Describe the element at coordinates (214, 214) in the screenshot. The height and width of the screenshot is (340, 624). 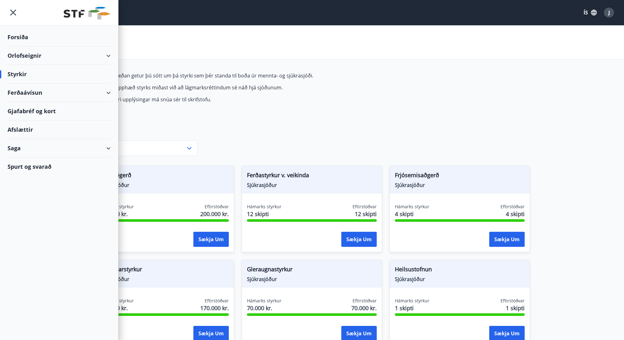
I see `span: 200.000 kr.` at that location.